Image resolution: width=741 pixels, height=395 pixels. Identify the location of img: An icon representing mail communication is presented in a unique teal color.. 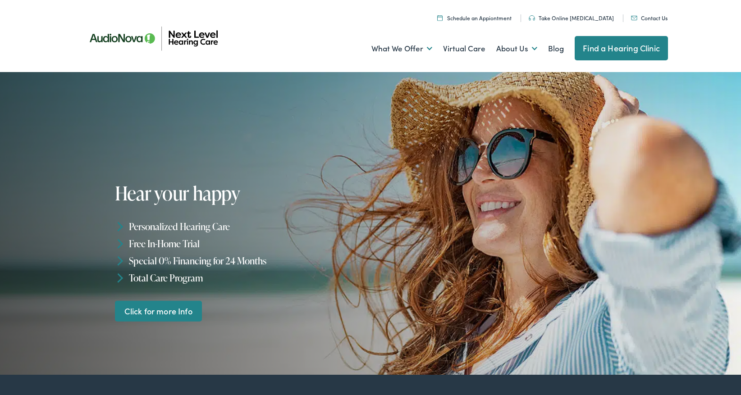
(634, 18).